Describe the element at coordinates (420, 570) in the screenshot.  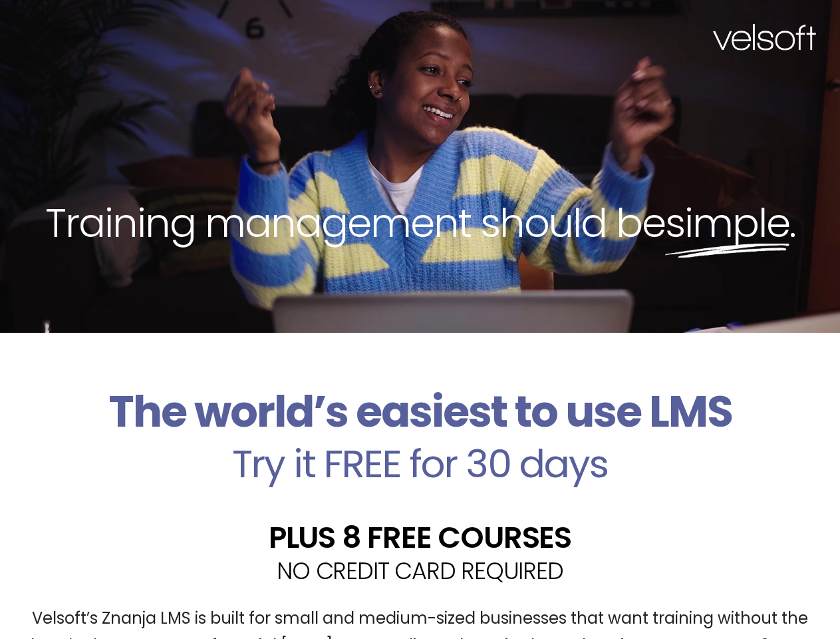
I see `h2: NO CREDIT CARD REQUIRED` at that location.